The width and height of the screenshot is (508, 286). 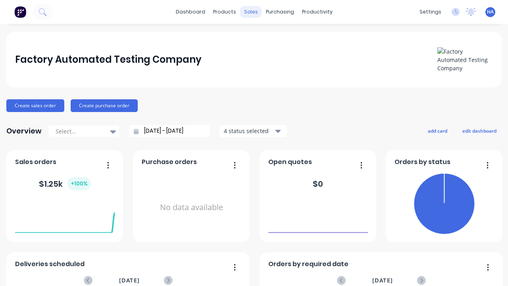 I want to click on span: Open quotes, so click(x=290, y=162).